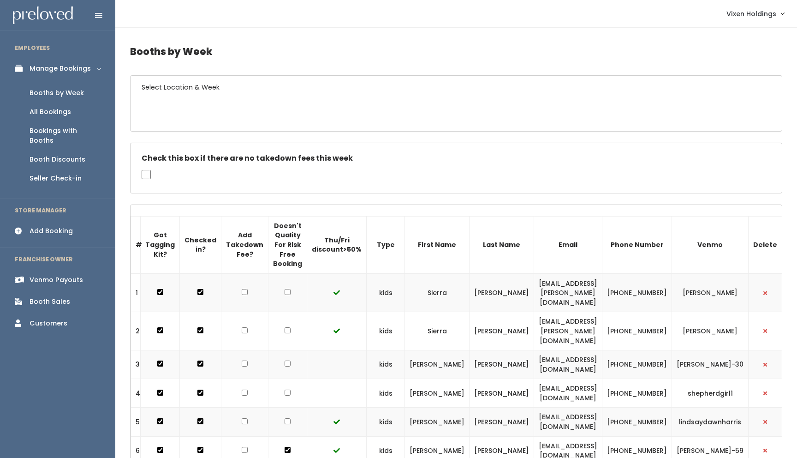  What do you see at coordinates (201, 244) in the screenshot?
I see `th: Checked in?` at bounding box center [201, 244].